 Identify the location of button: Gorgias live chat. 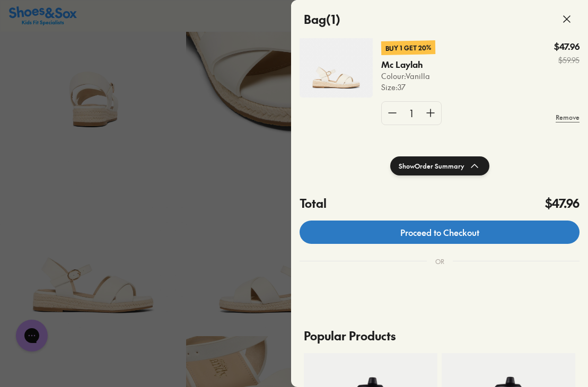
(21, 20).